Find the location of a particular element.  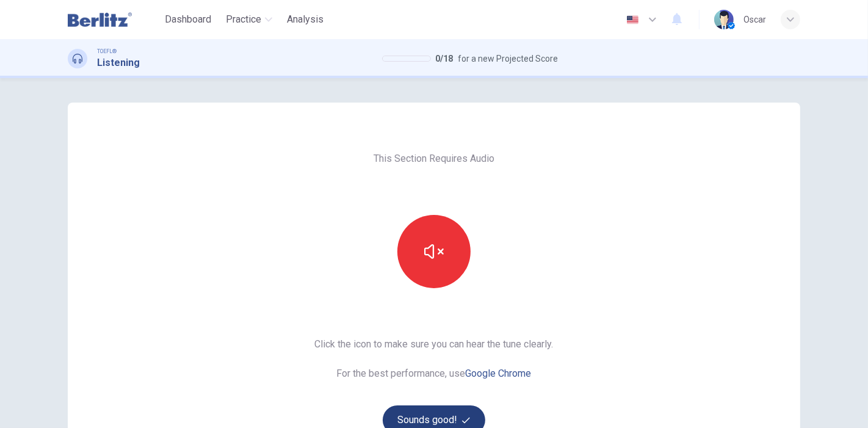

img: Profile picture is located at coordinates (724, 20).